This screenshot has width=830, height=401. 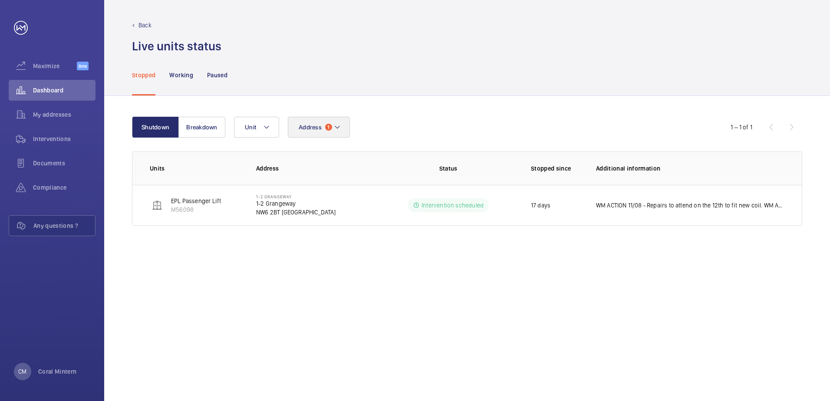 What do you see at coordinates (64, 115) in the screenshot?
I see `span: My addresses` at bounding box center [64, 115].